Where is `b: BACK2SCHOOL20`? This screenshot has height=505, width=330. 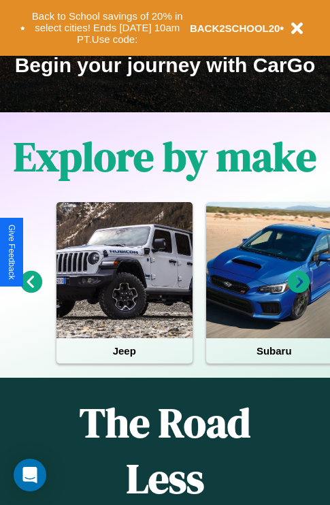
b: BACK2SCHOOL20 is located at coordinates (235, 28).